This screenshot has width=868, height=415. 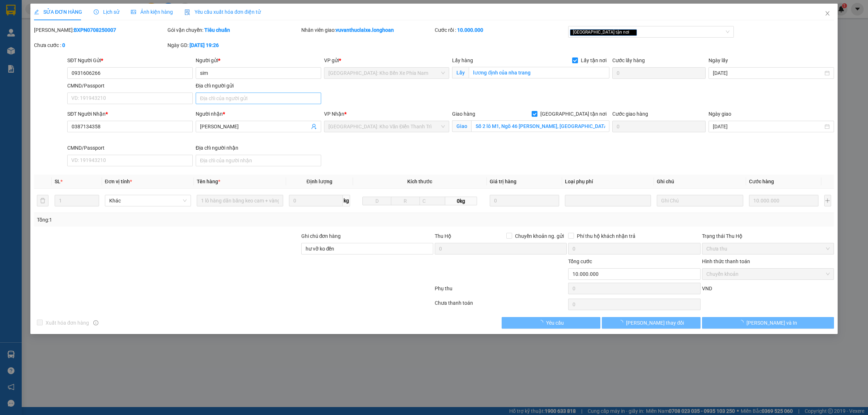 What do you see at coordinates (346, 201) in the screenshot?
I see `span: kg` at bounding box center [346, 201].